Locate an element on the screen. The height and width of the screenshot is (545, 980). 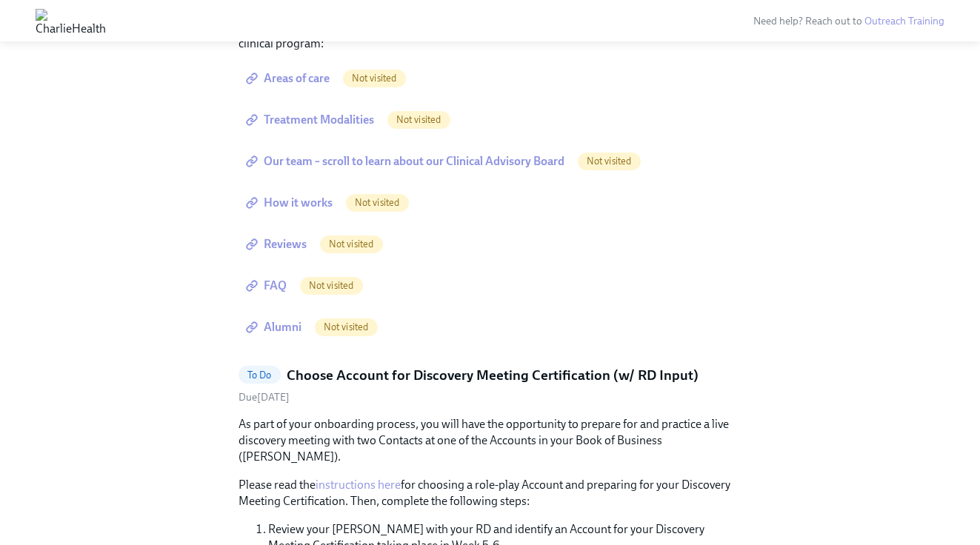
a: Outreach Training is located at coordinates (904, 21).